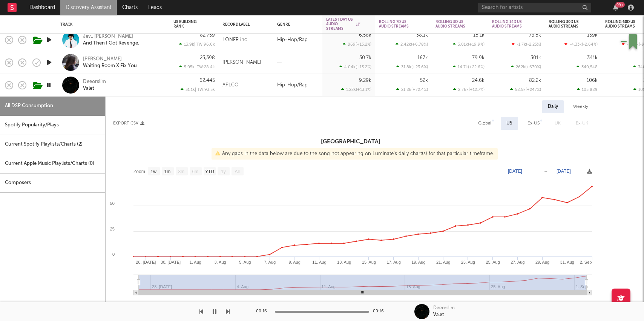  What do you see at coordinates (412, 89) in the screenshot?
I see `div: 21.8k ( +72.4 % )` at bounding box center [412, 89].